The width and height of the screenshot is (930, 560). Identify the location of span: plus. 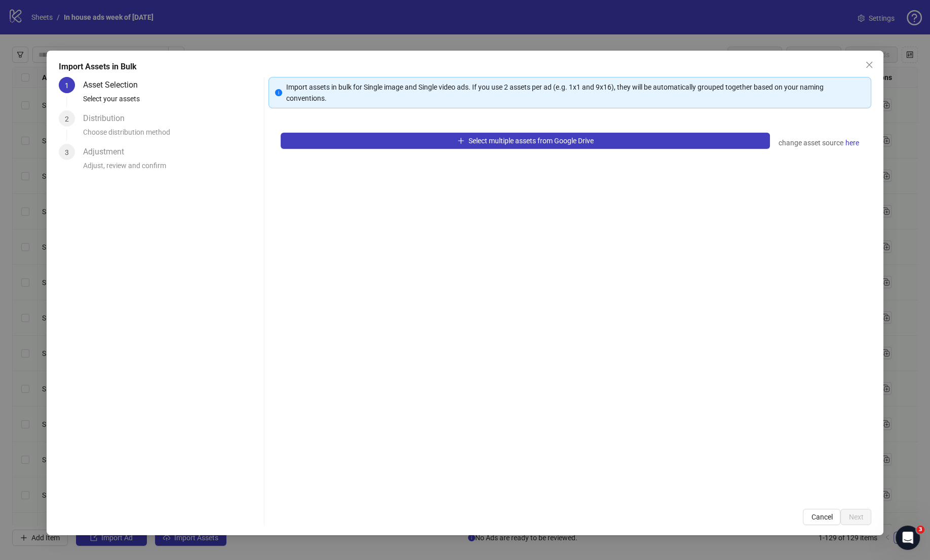
(461, 141).